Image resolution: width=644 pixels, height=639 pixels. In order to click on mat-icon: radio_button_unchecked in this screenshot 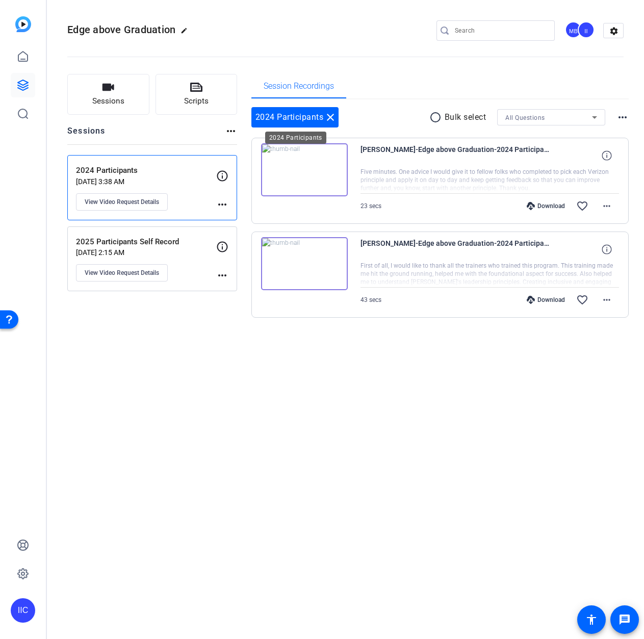, I will do `click(437, 117)`.